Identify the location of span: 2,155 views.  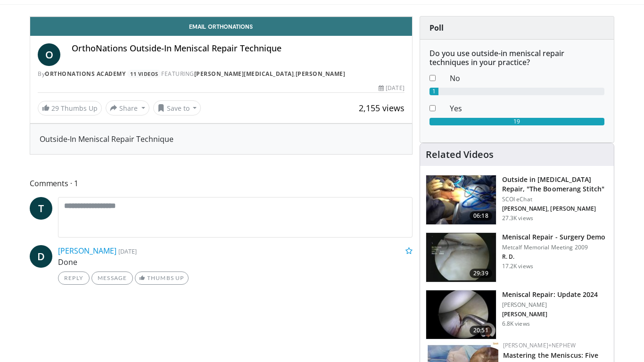
(381, 108).